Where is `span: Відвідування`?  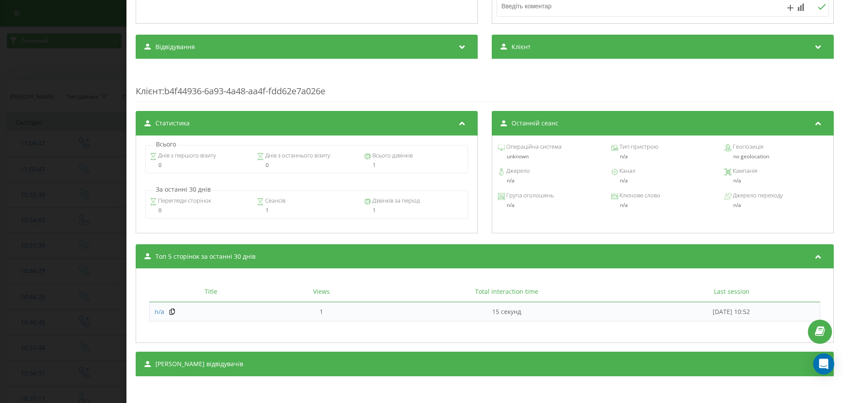
span: Відвідування is located at coordinates (175, 47).